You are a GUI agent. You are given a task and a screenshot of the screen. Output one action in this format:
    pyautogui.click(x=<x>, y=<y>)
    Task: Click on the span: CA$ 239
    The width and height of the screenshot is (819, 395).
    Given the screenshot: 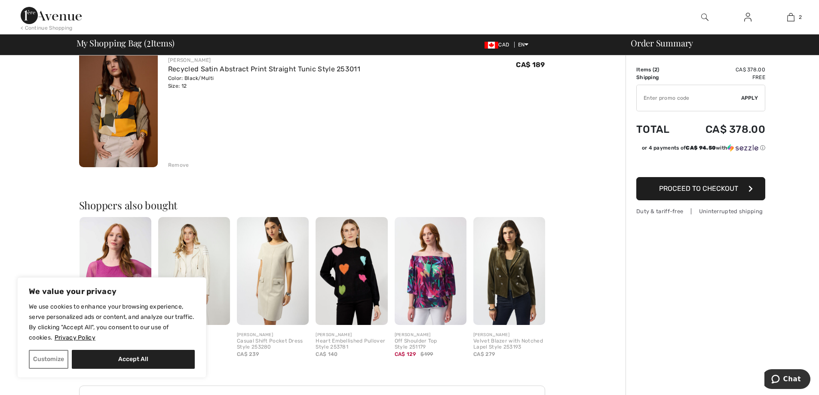 What is the action you would take?
    pyautogui.click(x=248, y=354)
    